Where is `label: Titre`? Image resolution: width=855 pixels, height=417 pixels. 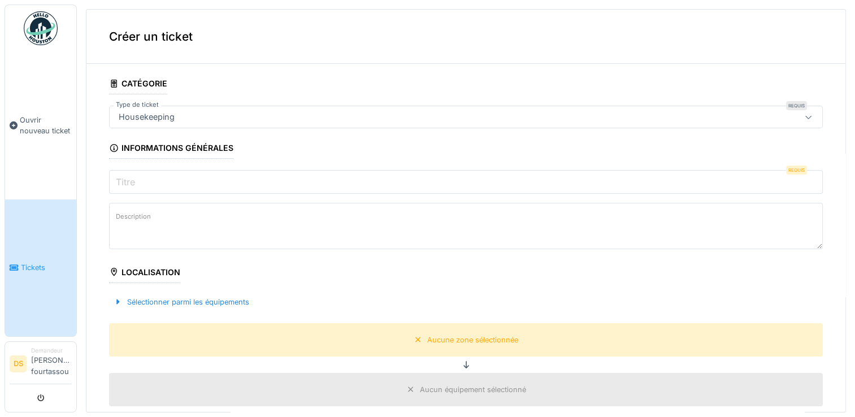 label: Titre is located at coordinates (125, 182).